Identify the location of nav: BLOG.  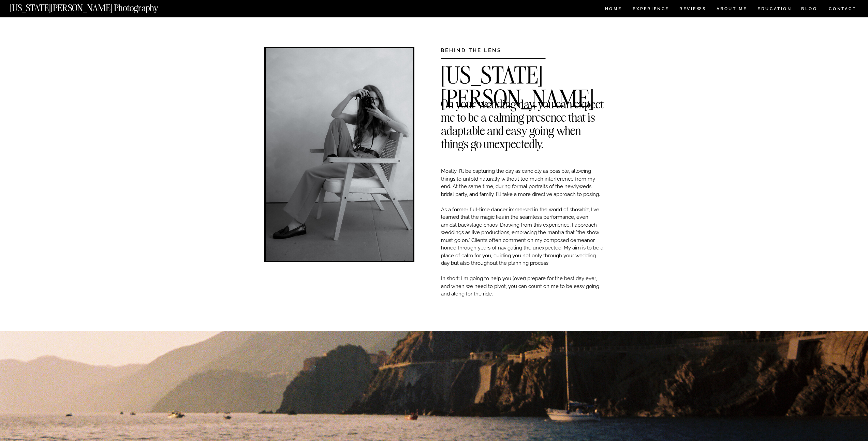
(809, 10).